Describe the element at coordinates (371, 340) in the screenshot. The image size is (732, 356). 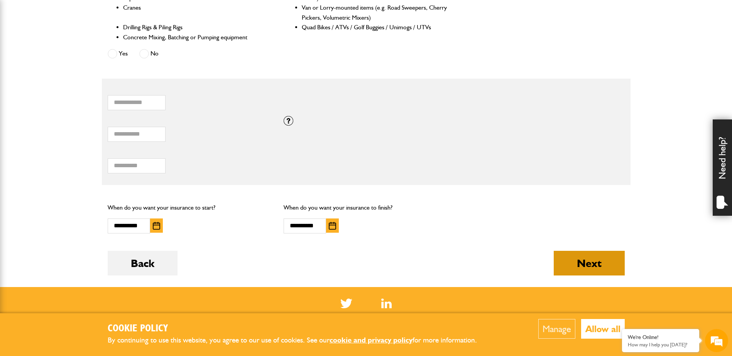
I see `a: cookie and privacy policy` at that location.